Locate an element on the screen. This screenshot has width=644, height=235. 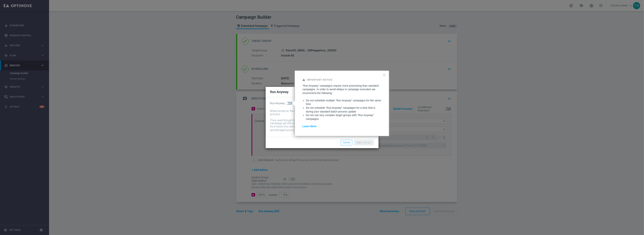
h2: Run Anyway is located at coordinates (280, 92).